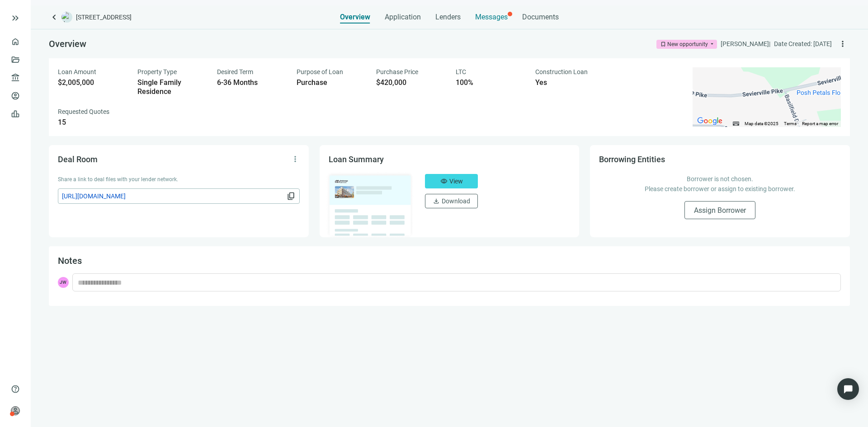  What do you see at coordinates (562, 72) in the screenshot?
I see `span: Construction Loan` at bounding box center [562, 72].